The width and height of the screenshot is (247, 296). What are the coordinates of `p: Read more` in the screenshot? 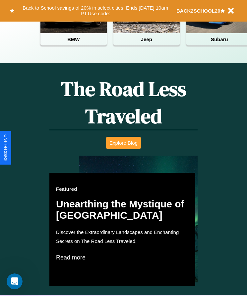 It's located at (122, 257).